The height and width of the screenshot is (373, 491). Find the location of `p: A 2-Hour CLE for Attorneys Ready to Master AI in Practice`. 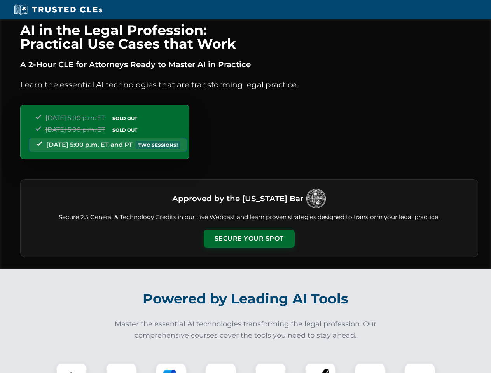

p: A 2-Hour CLE for Attorneys Ready to Master AI in Practice is located at coordinates (249, 65).